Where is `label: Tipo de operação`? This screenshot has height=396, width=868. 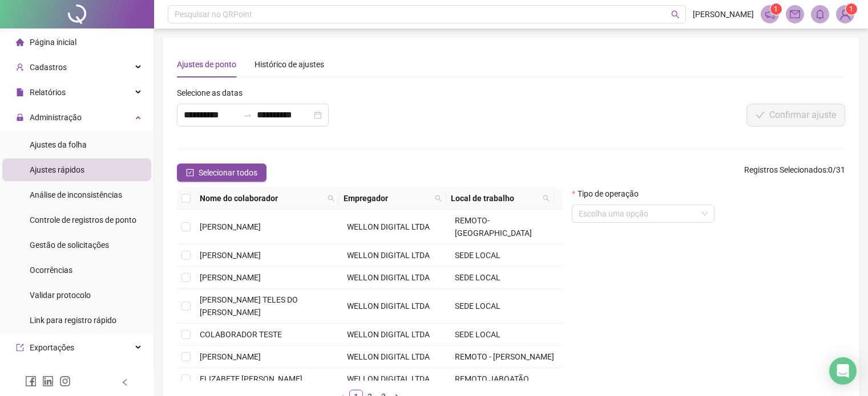 label: Tipo de operação is located at coordinates (608, 194).